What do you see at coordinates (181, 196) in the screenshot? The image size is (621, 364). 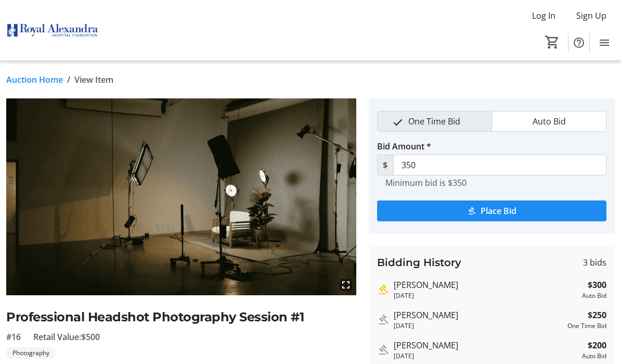 I see `img: Image` at bounding box center [181, 196].